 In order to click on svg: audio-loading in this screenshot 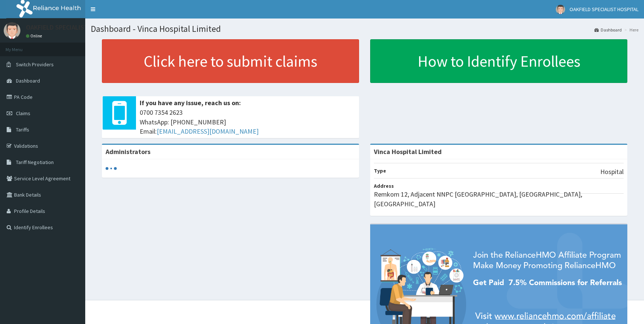, I will do `click(111, 169)`.